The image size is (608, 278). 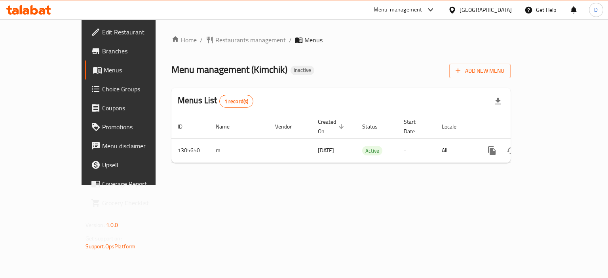 I want to click on span: Get support on:, so click(x=104, y=239).